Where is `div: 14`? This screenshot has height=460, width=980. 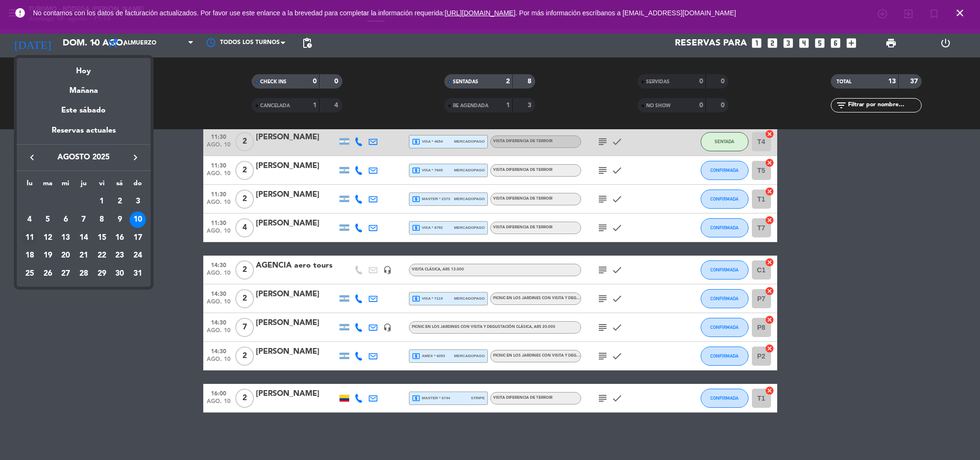 div: 14 is located at coordinates (84, 238).